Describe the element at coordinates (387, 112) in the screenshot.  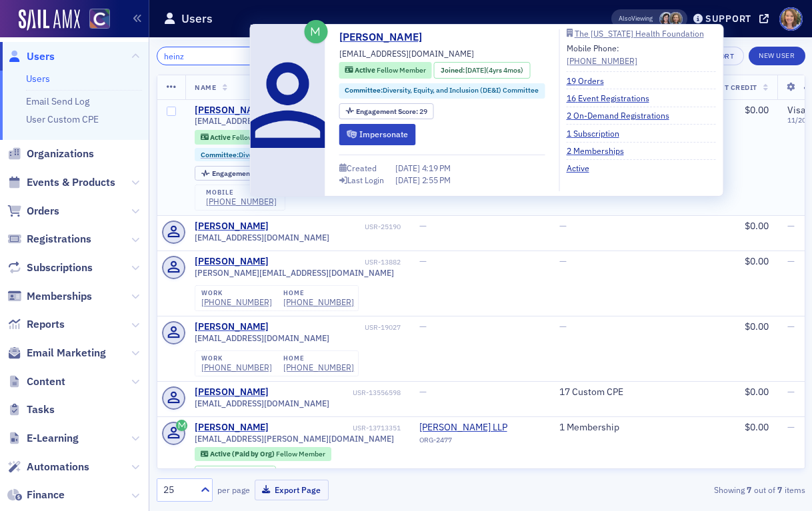
I see `span: Engagement Score :` at that location.